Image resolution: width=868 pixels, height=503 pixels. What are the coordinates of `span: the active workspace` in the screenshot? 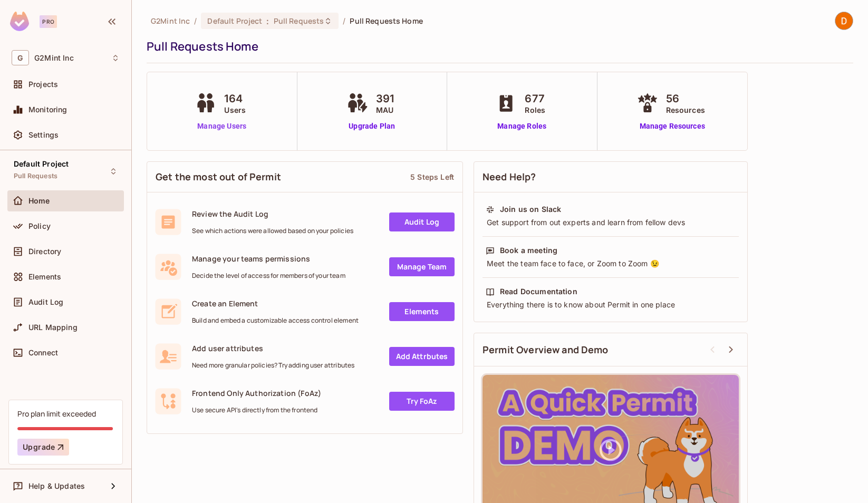 It's located at (171, 21).